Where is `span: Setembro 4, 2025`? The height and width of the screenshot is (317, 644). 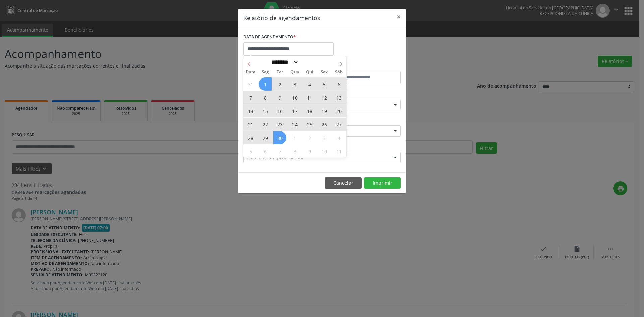
span: Setembro 4, 2025 is located at coordinates (309, 84).